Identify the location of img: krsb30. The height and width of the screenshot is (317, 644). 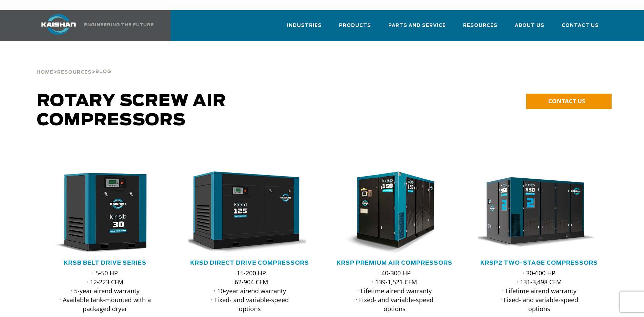
(100, 213).